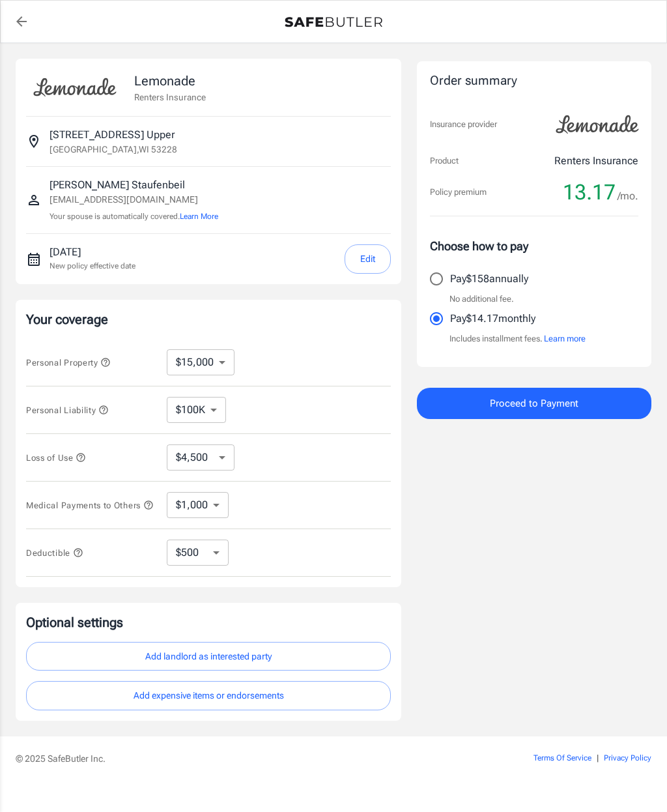 This screenshot has height=812, width=667. I want to click on button: Loss of Use, so click(56, 458).